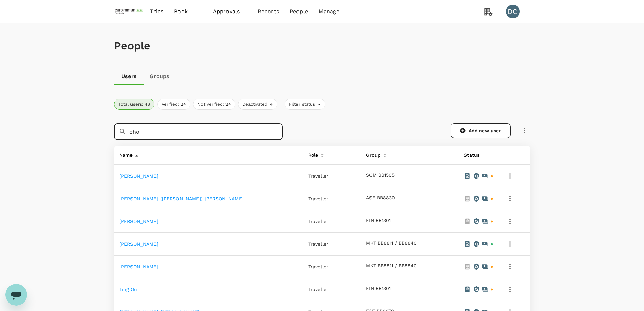 This screenshot has width=644, height=311. Describe the element at coordinates (134, 104) in the screenshot. I see `button: Total users: 48` at that location.